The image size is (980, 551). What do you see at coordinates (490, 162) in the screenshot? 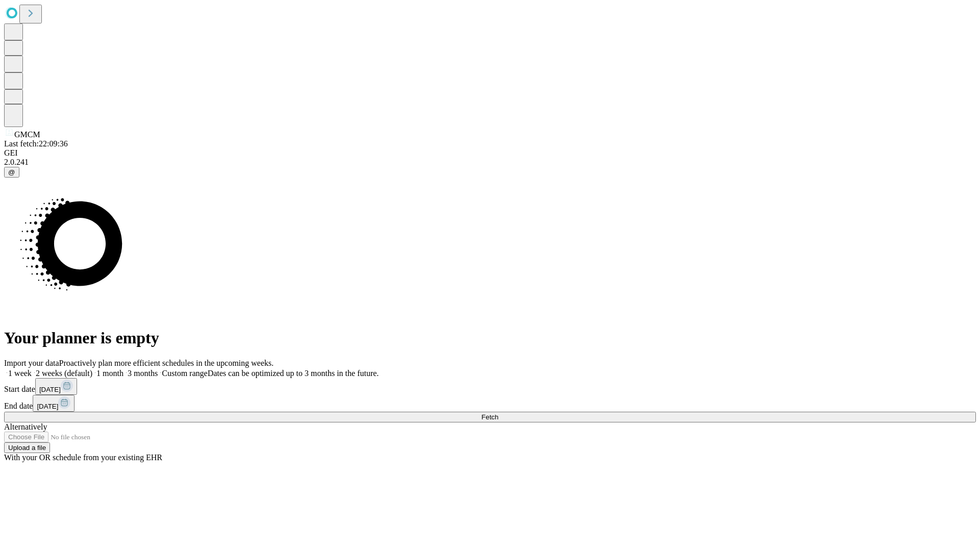
I see `div: 2.0.241` at bounding box center [490, 162].